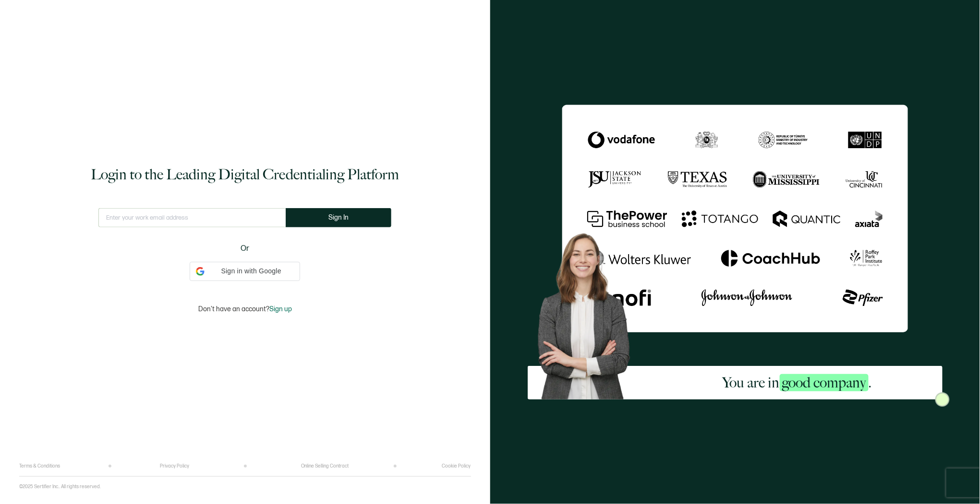 Image resolution: width=980 pixels, height=504 pixels. I want to click on a: Terms & Conditions, so click(40, 466).